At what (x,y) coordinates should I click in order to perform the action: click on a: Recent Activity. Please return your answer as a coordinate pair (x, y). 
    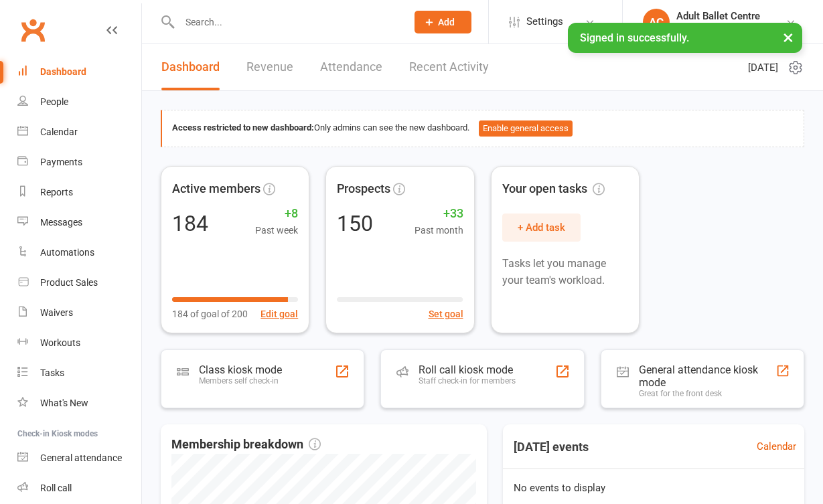
    Looking at the image, I should click on (449, 67).